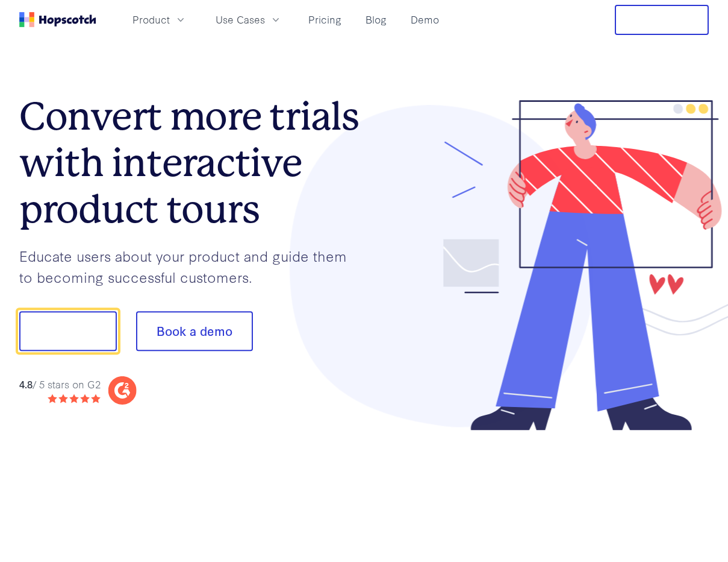  What do you see at coordinates (151, 19) in the screenshot?
I see `span: Product` at bounding box center [151, 19].